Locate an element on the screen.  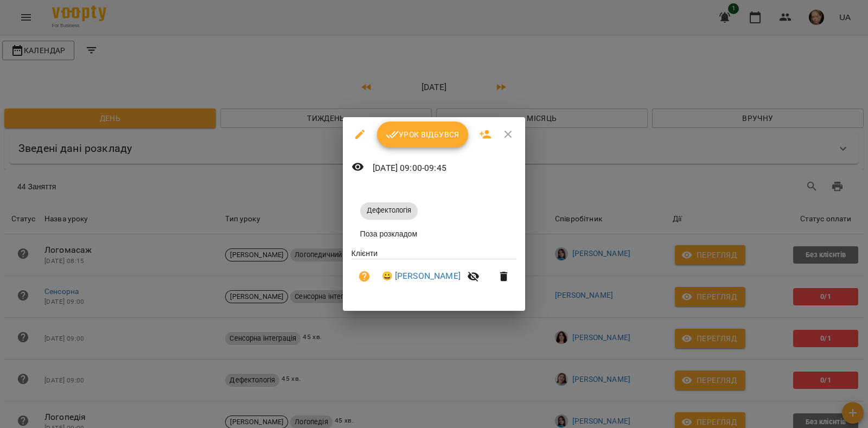
li: Поза розкладом is located at coordinates (434, 234).